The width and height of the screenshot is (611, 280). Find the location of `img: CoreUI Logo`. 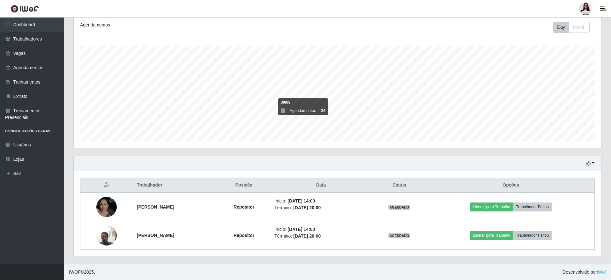

img: CoreUI Logo is located at coordinates (25, 9).